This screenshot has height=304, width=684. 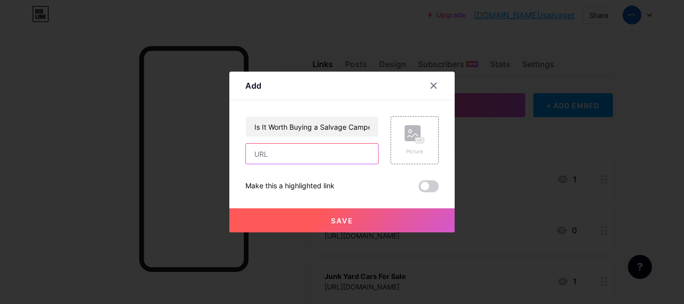 What do you see at coordinates (342, 220) in the screenshot?
I see `button: Save` at bounding box center [342, 220].